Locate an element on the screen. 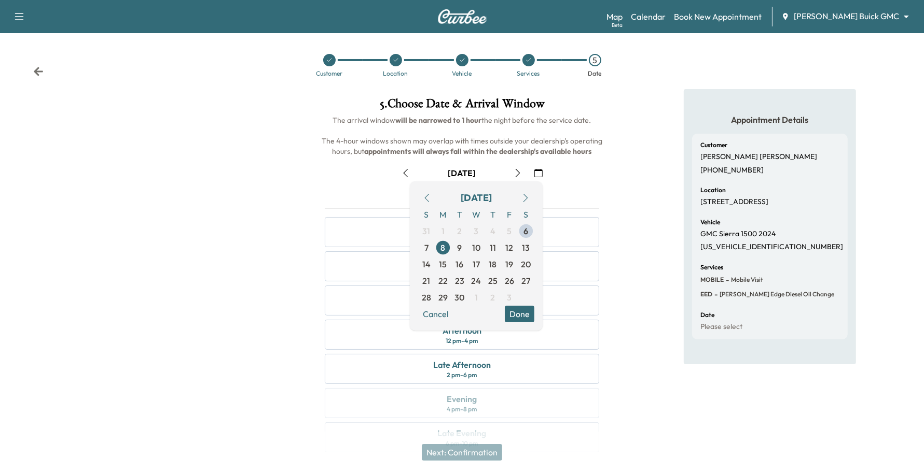 This screenshot has height=473, width=924. div: Date is located at coordinates (595, 74).